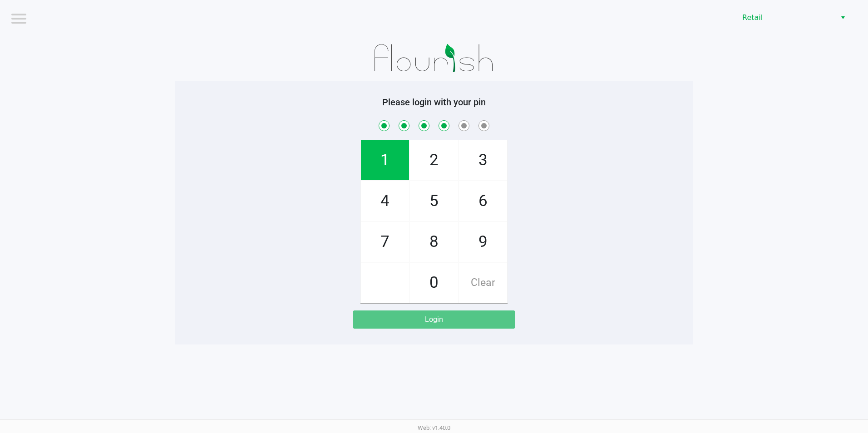  Describe the element at coordinates (434, 102) in the screenshot. I see `h5: Please login with your pin` at that location.